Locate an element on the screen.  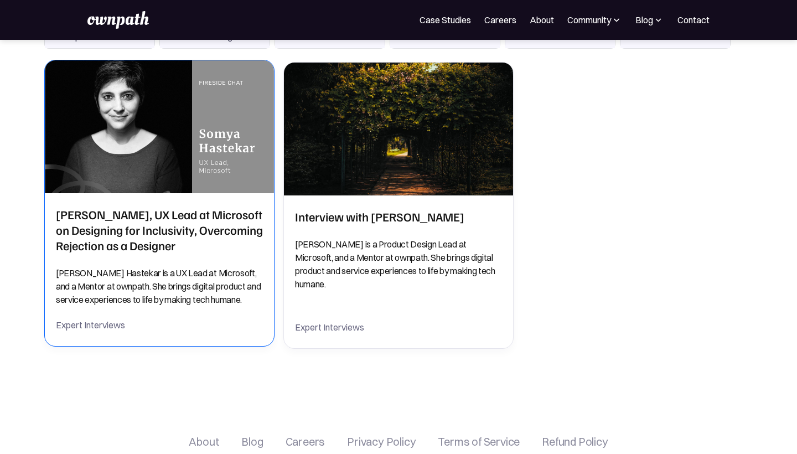
a: Refund Policy is located at coordinates (574, 441).